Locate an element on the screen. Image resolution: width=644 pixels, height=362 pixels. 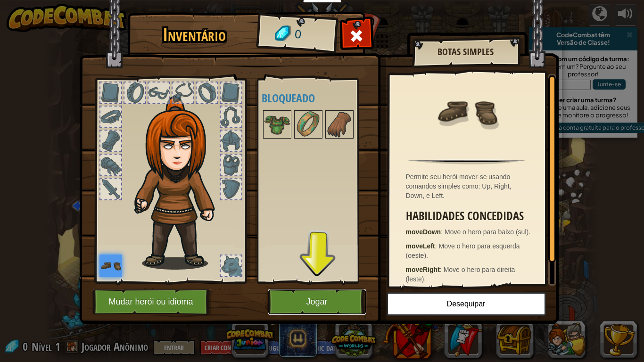
span: Move o hero para baixo (sul). is located at coordinates (488, 232).